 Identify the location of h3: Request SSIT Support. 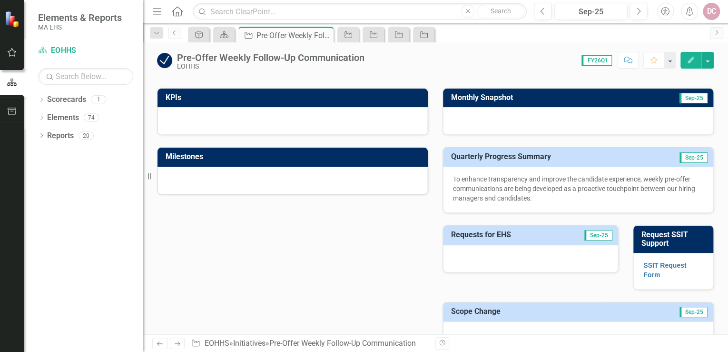
(675, 238).